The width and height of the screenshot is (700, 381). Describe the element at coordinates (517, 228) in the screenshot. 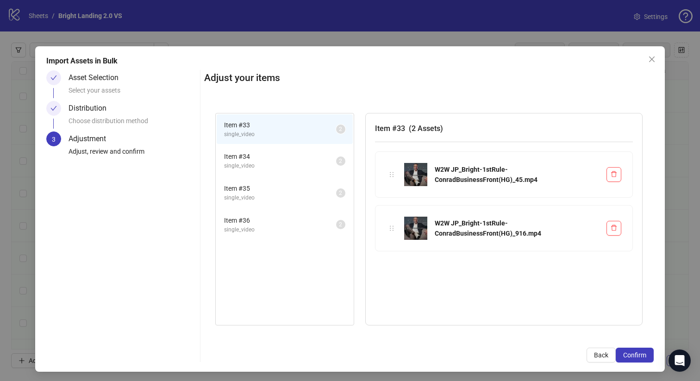

I see `div: W2W JP_Bright-1stRule-ConradBusinessFront(HG)_916.mp4` at that location.